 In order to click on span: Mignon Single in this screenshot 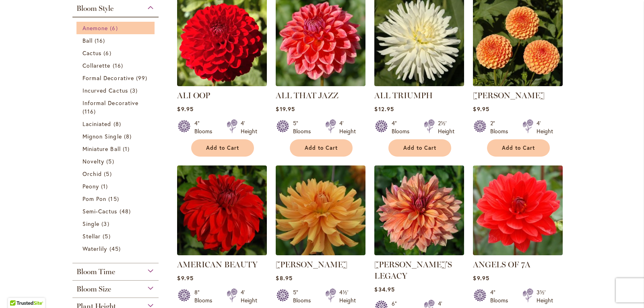, I will do `click(102, 136)`.